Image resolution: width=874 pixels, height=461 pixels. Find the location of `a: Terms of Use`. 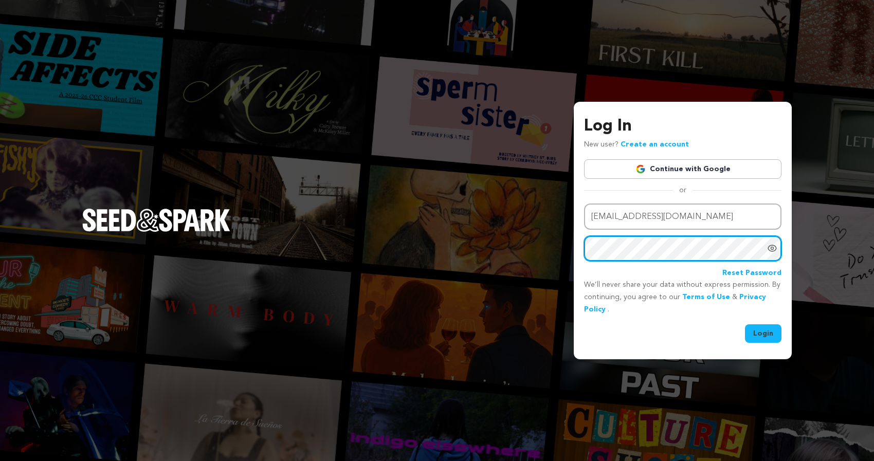

a: Terms of Use is located at coordinates (706, 297).